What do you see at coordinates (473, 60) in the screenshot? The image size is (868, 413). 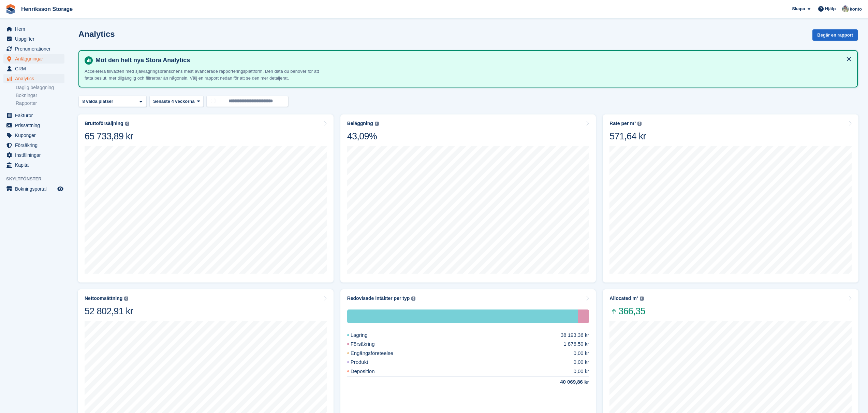 I see `h4: Möt den helt nya Stora Analytics` at bounding box center [473, 60].